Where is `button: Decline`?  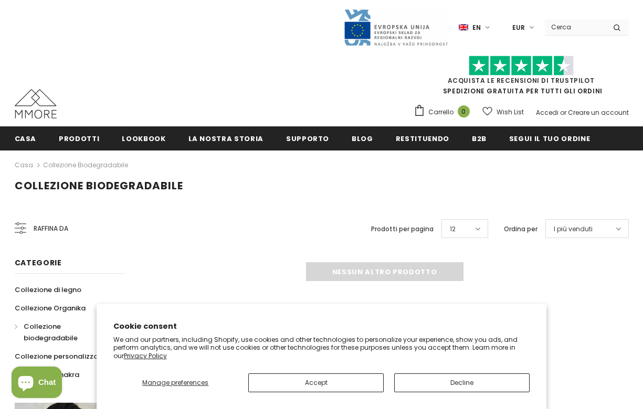 button: Decline is located at coordinates (462, 383).